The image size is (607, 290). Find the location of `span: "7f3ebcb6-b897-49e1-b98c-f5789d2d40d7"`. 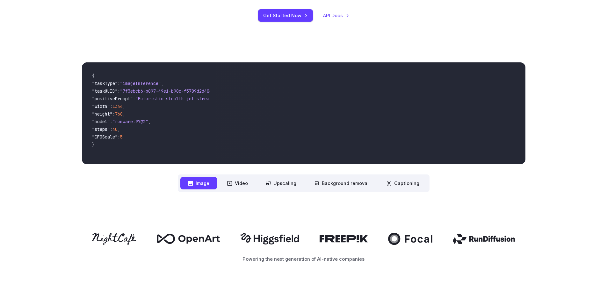

span: "7f3ebcb6-b897-49e1-b98c-f5789d2d40d7" is located at coordinates (169, 91).